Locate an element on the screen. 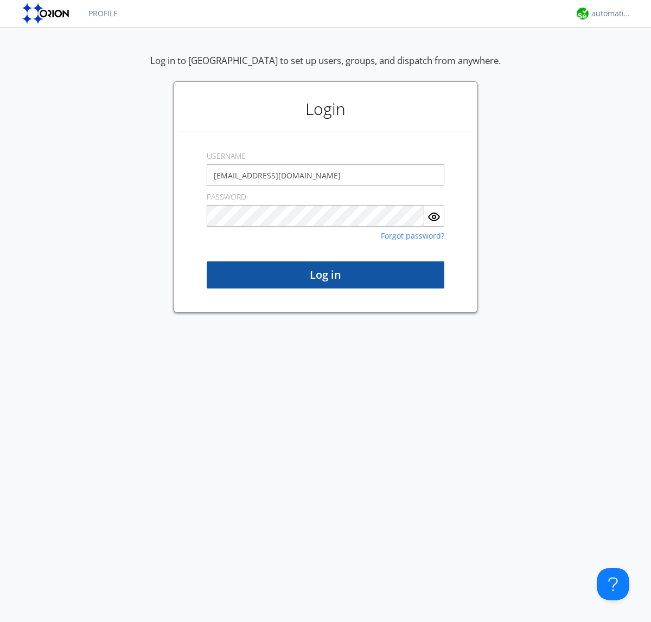 The height and width of the screenshot is (622, 651). img: d2d01cd9b4174d08988066c6d424eccd is located at coordinates (583, 14).